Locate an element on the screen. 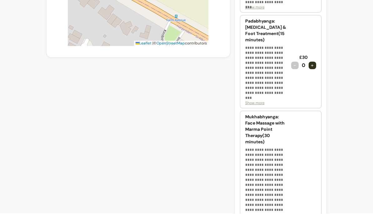  a: OpenStreetMap is located at coordinates (171, 43).